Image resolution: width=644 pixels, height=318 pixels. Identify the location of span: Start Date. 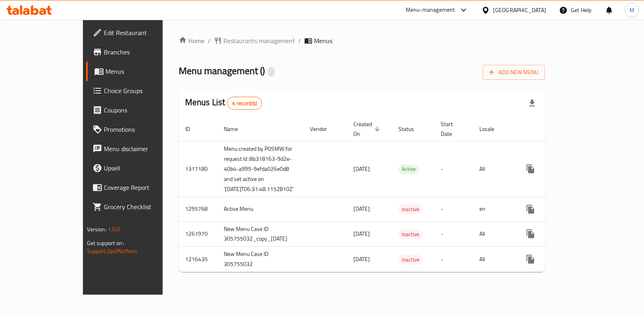
(452, 129).